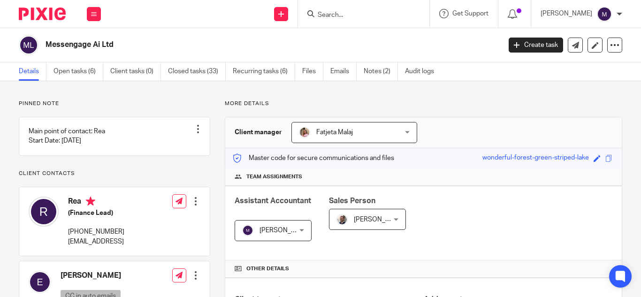 This screenshot has height=297, width=641. Describe the element at coordinates (197, 71) in the screenshot. I see `a: Closed tasks (33)` at that location.